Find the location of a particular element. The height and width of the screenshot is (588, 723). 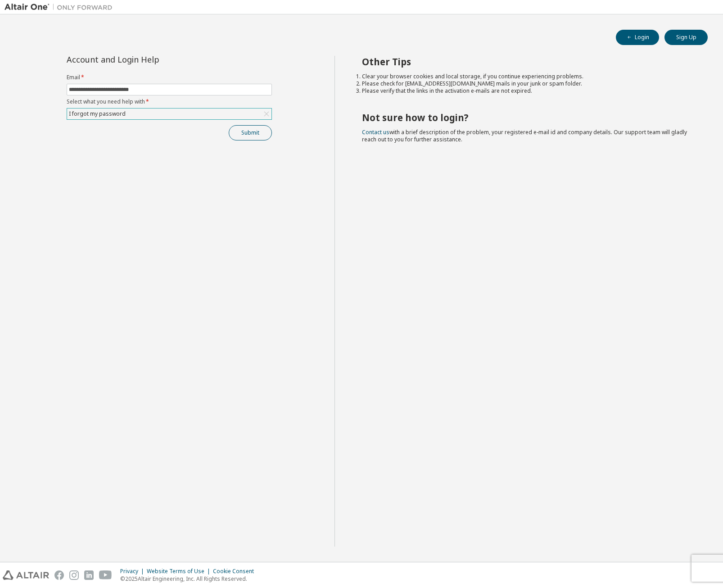

img: youtube.svg is located at coordinates (106, 575).